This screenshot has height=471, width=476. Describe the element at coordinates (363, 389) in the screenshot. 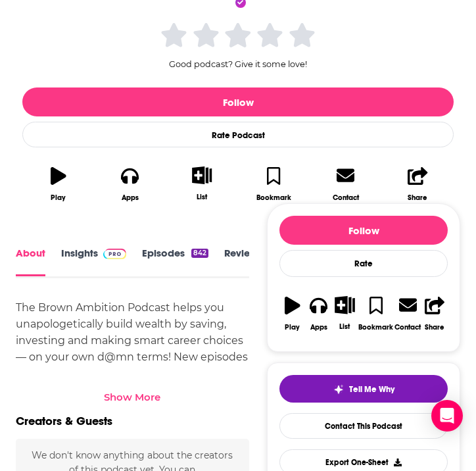

I see `button: tell me why sparkleTell Me Why` at that location.